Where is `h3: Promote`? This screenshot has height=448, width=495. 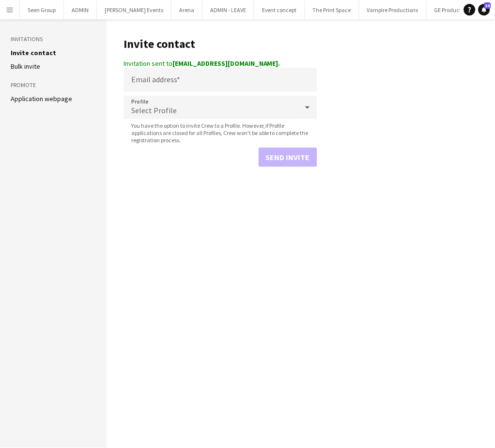 h3: Promote is located at coordinates (53, 85).